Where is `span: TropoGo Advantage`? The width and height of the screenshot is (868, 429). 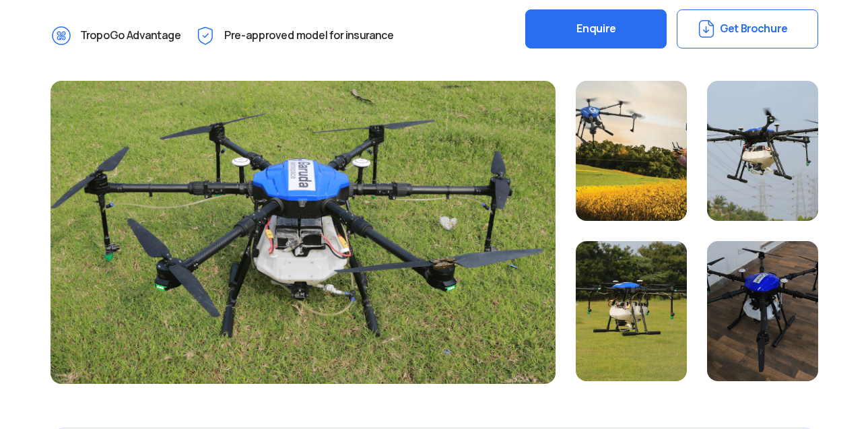 span: TropoGo Advantage is located at coordinates (131, 36).